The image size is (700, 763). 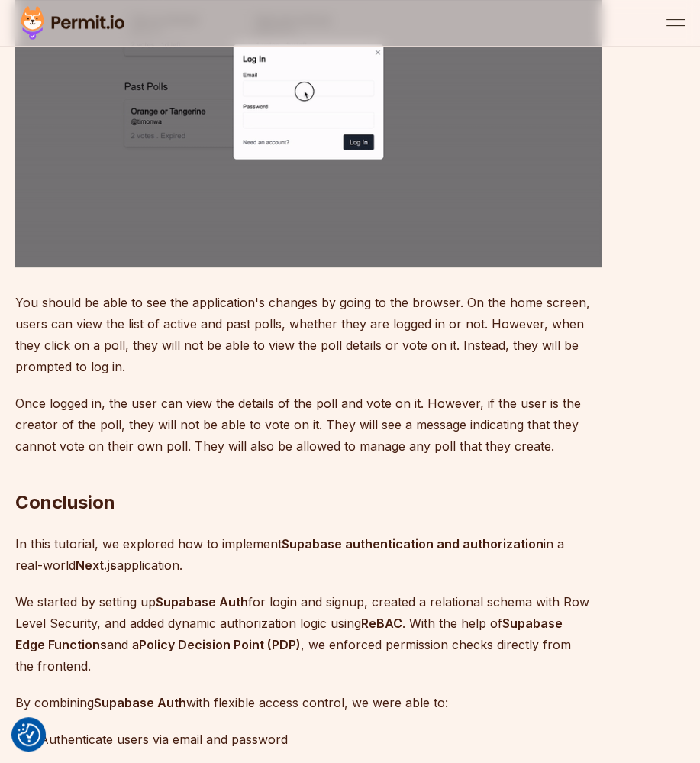 What do you see at coordinates (308, 634) in the screenshot?
I see `p: We started by setting up for login and signup, created a relational schema with Row Level Securit...` at bounding box center [308, 634].